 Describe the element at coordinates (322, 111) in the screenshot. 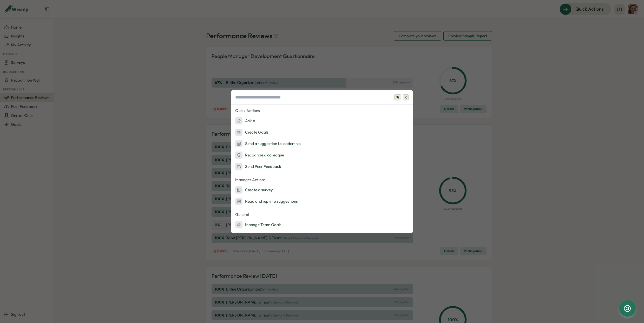

I see `p: Quick Actions` at that location.